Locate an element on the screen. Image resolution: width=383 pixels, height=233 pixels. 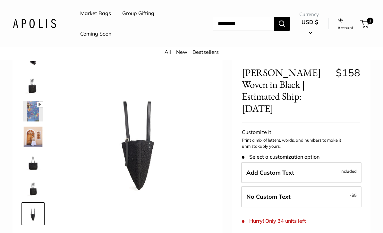
span: Currency is located at coordinates (310, 14).